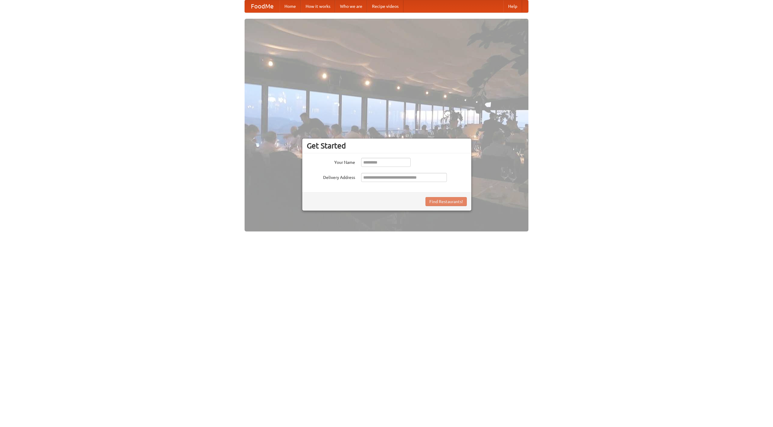  I want to click on label: Delivery Address, so click(331, 177).